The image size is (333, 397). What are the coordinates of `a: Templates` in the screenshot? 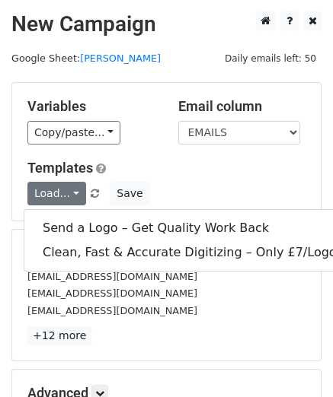 It's located at (60, 167).